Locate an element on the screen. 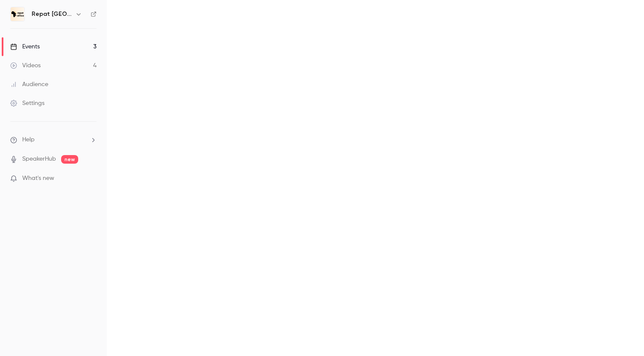 Image resolution: width=644 pixels, height=356 pixels. div: Audience is located at coordinates (29, 84).